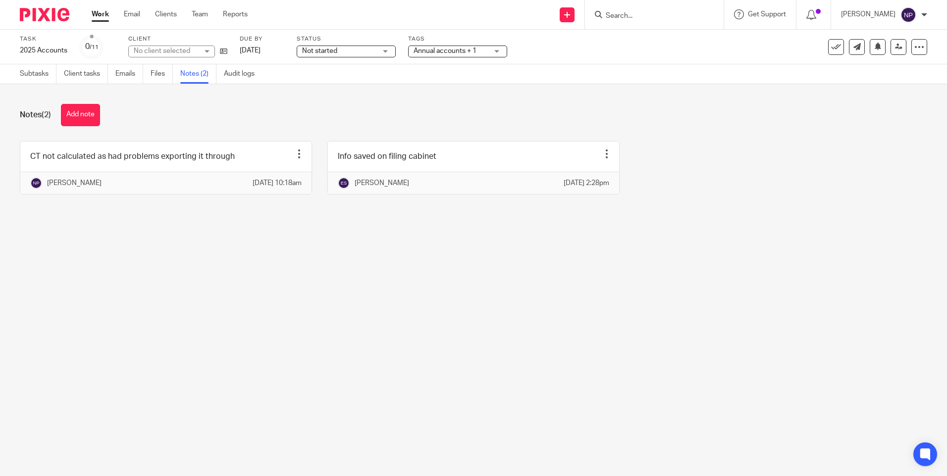 The image size is (947, 476). What do you see at coordinates (44, 39) in the screenshot?
I see `label: Task` at bounding box center [44, 39].